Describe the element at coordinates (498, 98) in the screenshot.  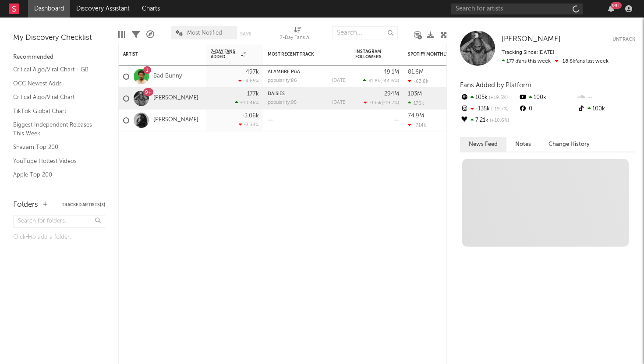
I see `span: +19.5 %` at that location.